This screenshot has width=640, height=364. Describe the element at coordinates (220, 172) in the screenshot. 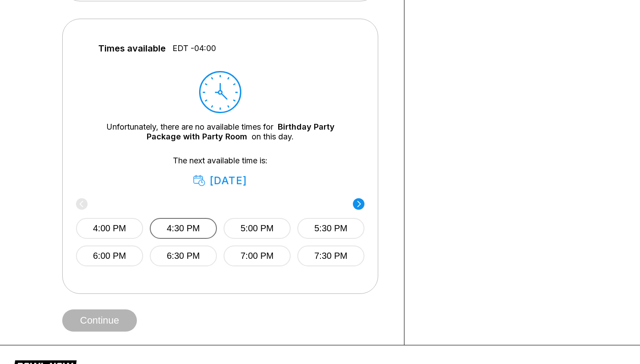

I see `div: The next available time is:` at that location.